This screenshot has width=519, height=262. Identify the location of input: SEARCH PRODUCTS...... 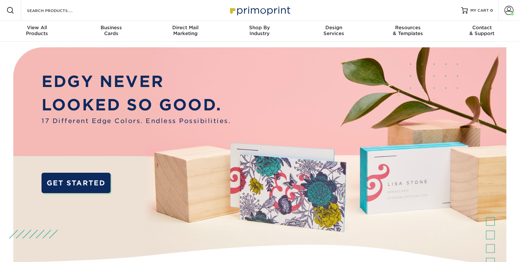
(58, 10).